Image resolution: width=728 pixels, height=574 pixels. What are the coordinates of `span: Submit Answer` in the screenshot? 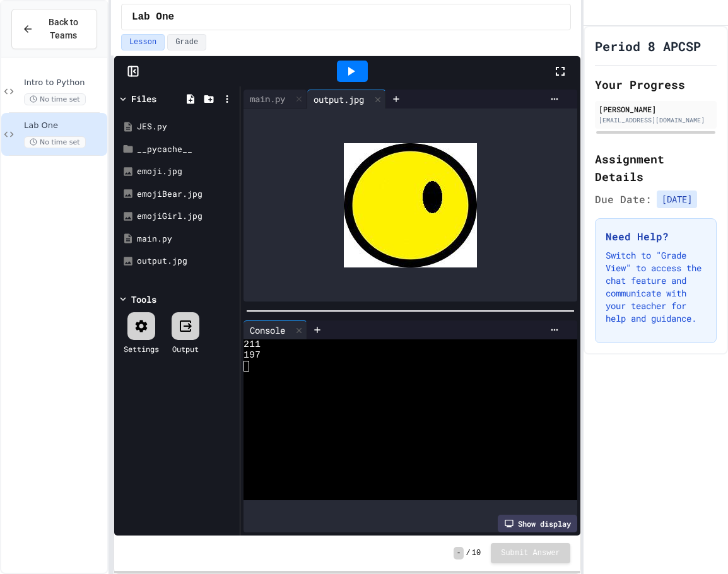 It's located at (531, 553).